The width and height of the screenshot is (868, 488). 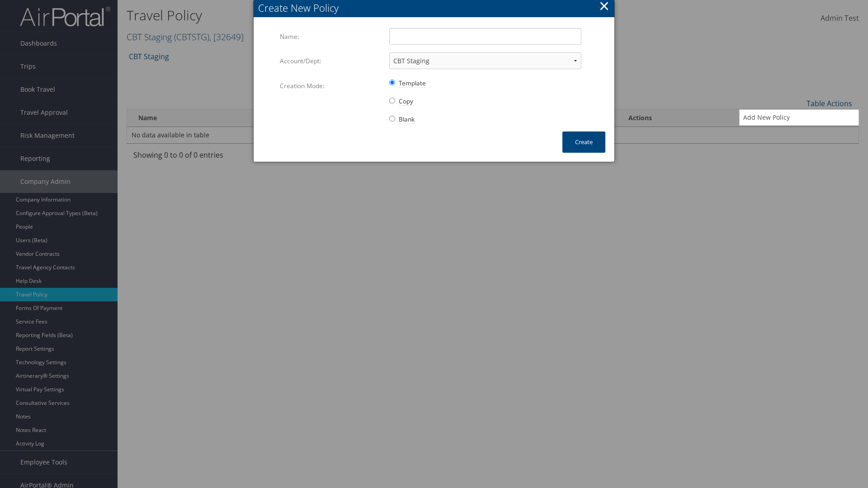 What do you see at coordinates (331, 61) in the screenshot?
I see `label: Account/Dept:` at bounding box center [331, 61].